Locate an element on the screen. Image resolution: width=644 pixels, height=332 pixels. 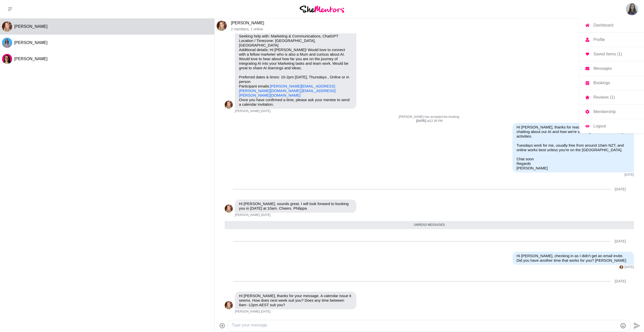
p: Tuesdays work for me, usually free from around 10am NZT, and online works best unless you're on t... is located at coordinates (574, 148).